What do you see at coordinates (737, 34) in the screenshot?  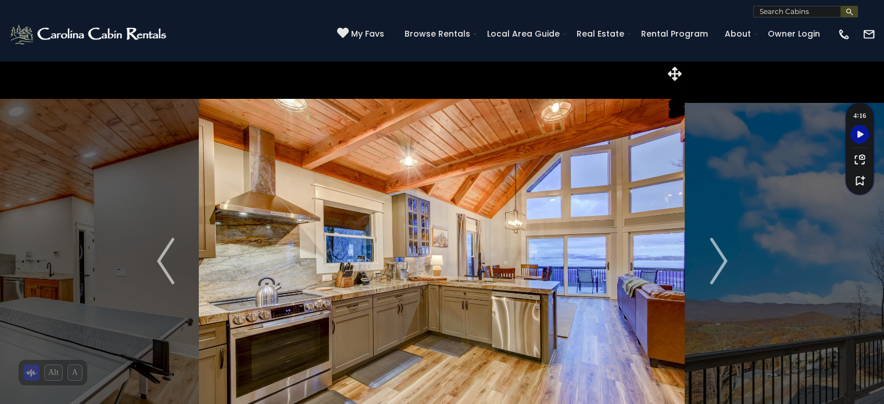 I see `a: About` at bounding box center [737, 34].